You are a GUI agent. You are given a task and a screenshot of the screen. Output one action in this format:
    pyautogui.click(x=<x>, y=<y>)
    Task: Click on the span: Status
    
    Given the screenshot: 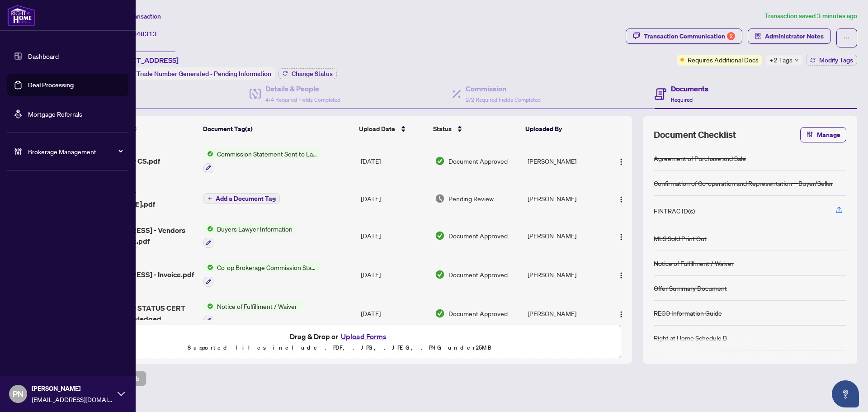 What is the action you would take?
    pyautogui.click(x=442, y=129)
    